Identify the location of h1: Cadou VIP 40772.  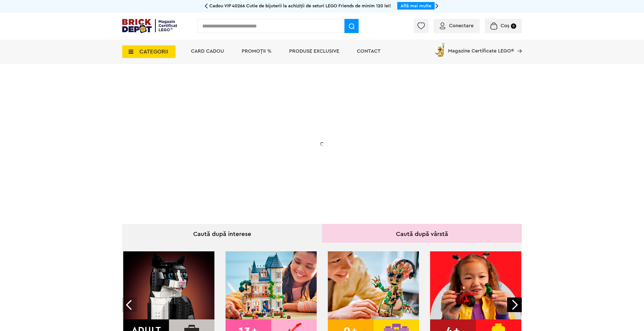
(208, 124).